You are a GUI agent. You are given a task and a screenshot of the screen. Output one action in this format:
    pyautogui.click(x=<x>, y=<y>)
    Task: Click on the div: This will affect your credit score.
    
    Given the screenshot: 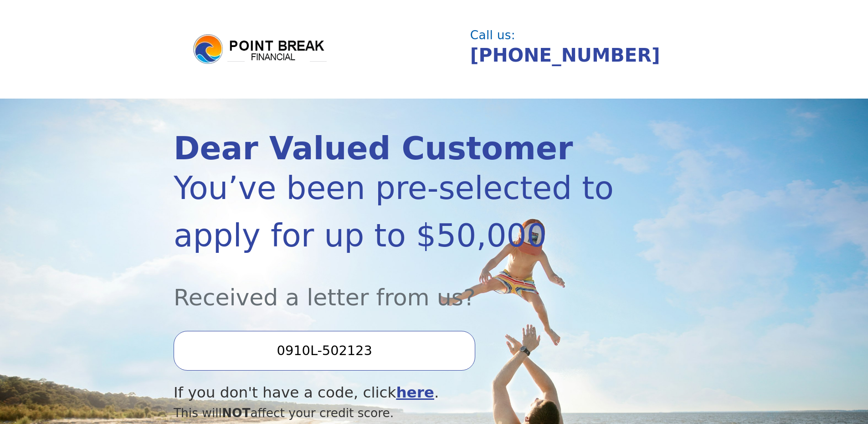 What is the action you would take?
    pyautogui.click(x=395, y=413)
    